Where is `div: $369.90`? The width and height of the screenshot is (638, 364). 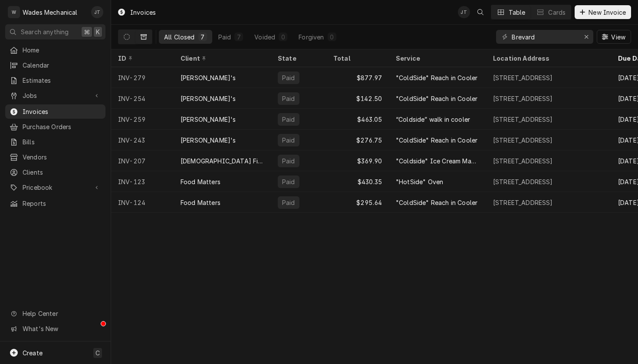 div: $369.90 is located at coordinates (357, 161).